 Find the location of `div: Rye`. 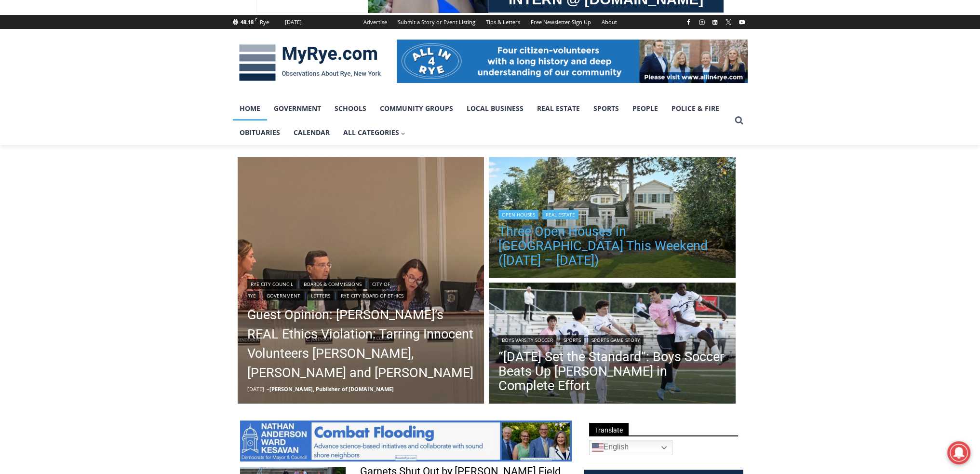

div: Rye is located at coordinates (264, 22).